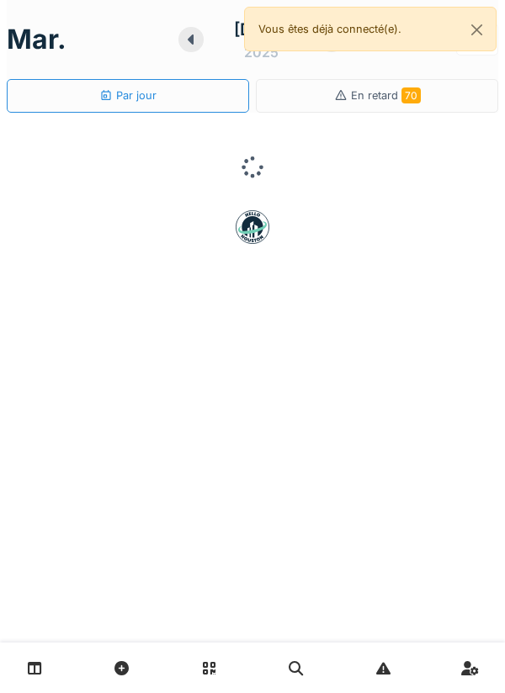 This screenshot has height=693, width=505. What do you see at coordinates (476, 29) in the screenshot?
I see `button: Close` at bounding box center [476, 29].